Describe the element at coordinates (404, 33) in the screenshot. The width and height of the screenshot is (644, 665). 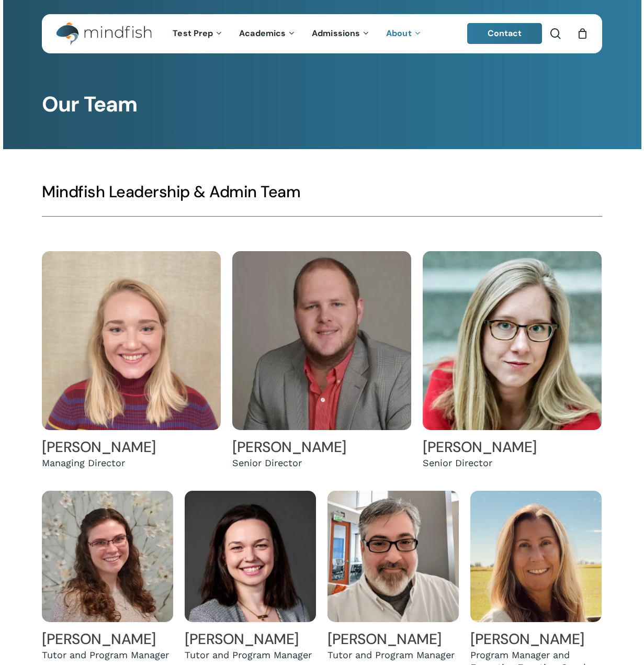
I see `a: About` at that location.